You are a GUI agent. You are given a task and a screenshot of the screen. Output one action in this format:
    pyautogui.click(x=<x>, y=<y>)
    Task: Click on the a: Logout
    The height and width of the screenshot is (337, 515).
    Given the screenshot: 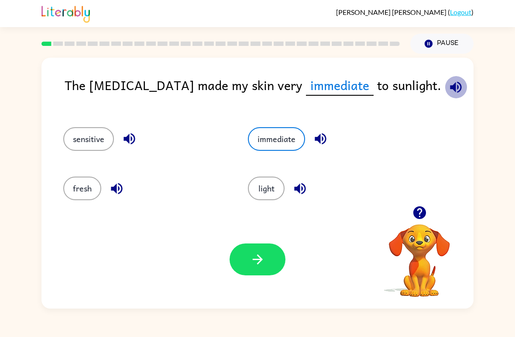 What is the action you would take?
    pyautogui.click(x=461, y=12)
    